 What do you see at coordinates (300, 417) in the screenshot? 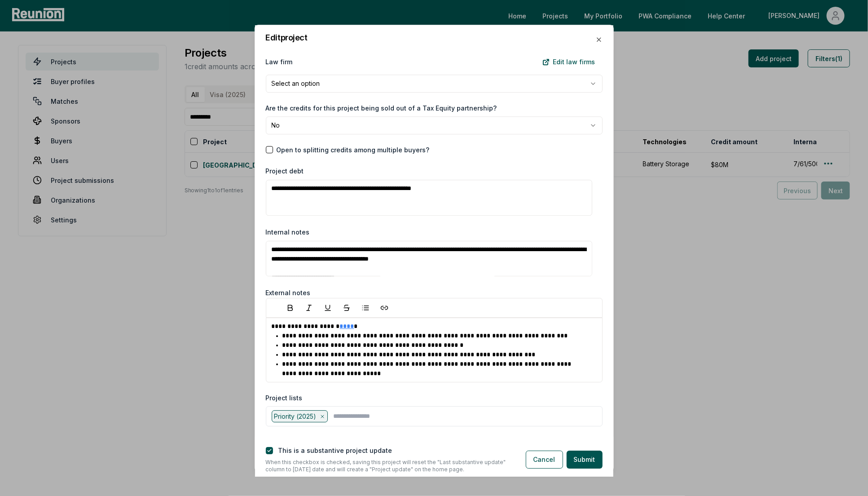
I see `div: Priority (2025)` at bounding box center [300, 417].